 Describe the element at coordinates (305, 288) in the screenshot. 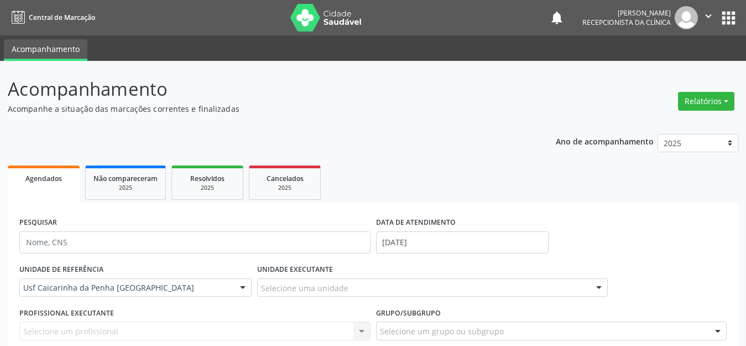

I see `span: Selecione uma unidade` at that location.